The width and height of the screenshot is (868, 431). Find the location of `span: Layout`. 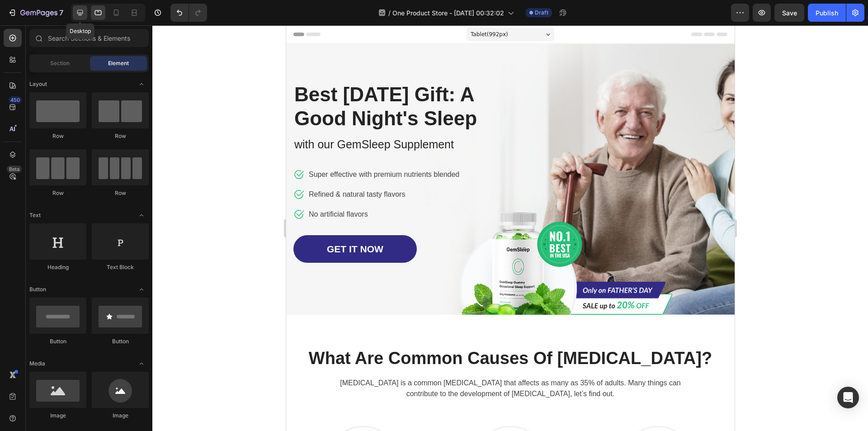

span: Layout is located at coordinates (38, 84).